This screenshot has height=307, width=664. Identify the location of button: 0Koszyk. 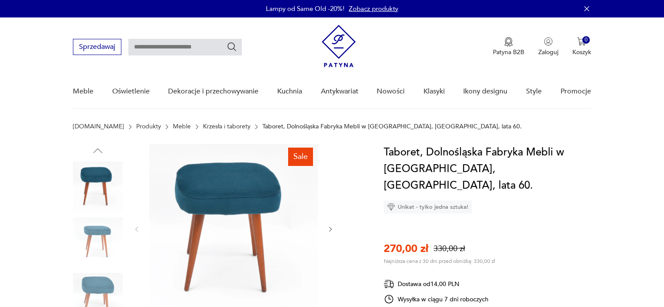
(581, 47).